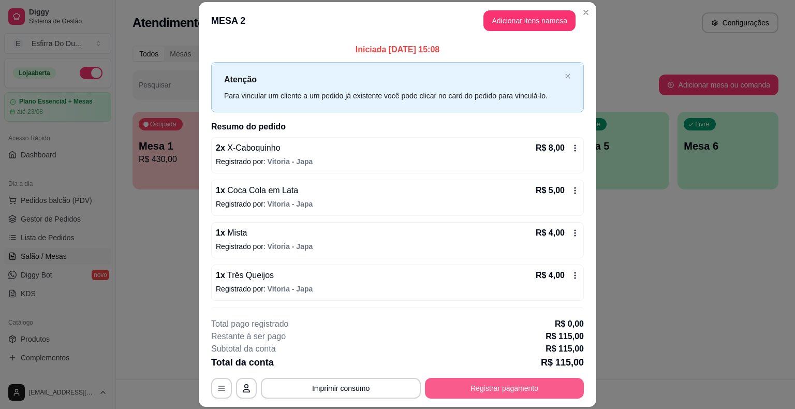 Image resolution: width=795 pixels, height=409 pixels. I want to click on h2: Resumo do pedido, so click(398, 127).